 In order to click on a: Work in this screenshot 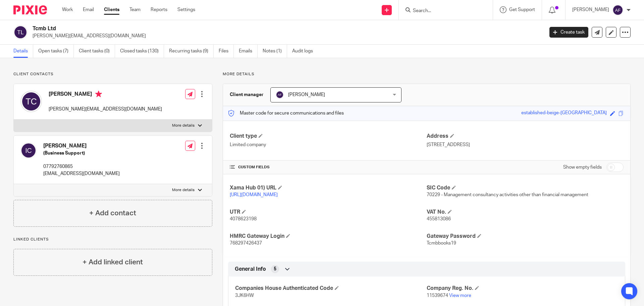, I will do `click(67, 10)`.